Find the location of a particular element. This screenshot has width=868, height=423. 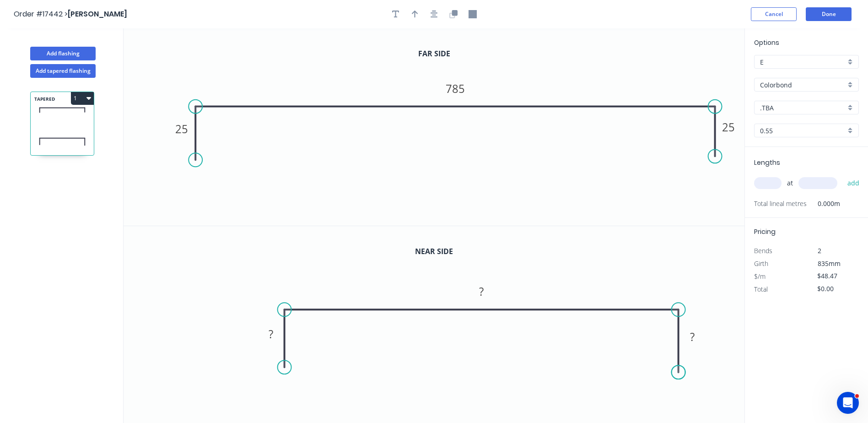

span: Order #17442 > is located at coordinates (41, 14).